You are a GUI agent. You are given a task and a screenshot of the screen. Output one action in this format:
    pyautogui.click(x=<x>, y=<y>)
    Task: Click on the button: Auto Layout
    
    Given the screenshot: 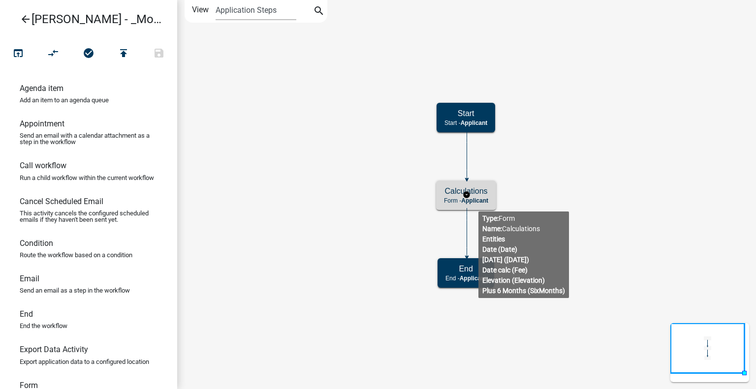 What is the action you would take?
    pyautogui.click(x=53, y=54)
    